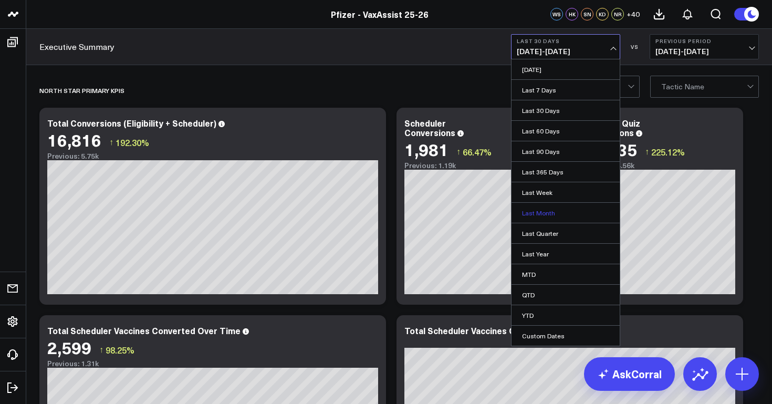  Describe the element at coordinates (213, 156) in the screenshot. I see `div: Previous: 5.75k` at that location.